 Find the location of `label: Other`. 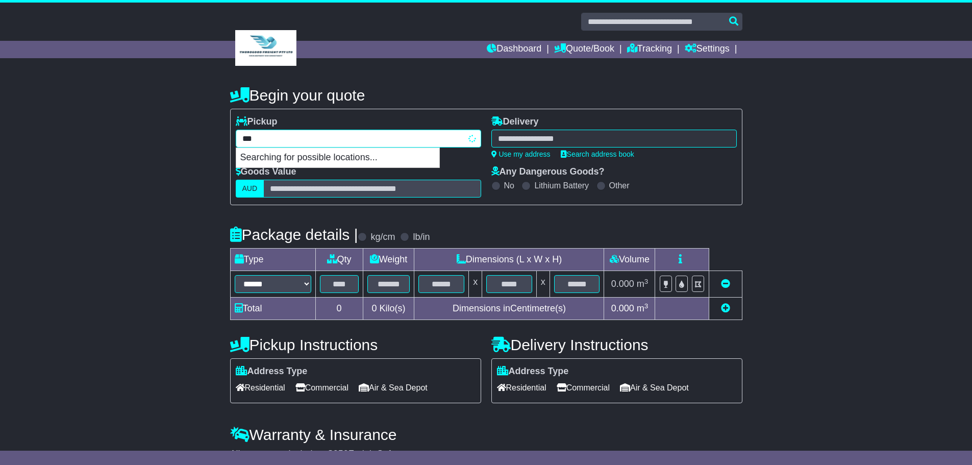

label: Other is located at coordinates (620, 185).